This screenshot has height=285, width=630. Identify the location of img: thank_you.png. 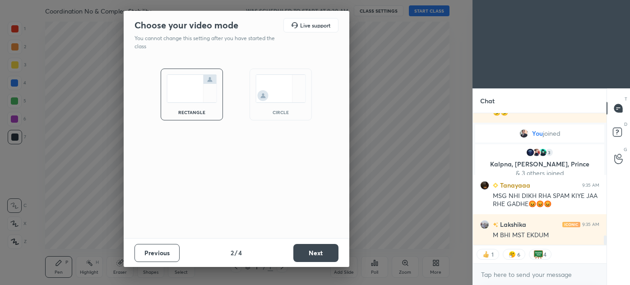
(538, 255).